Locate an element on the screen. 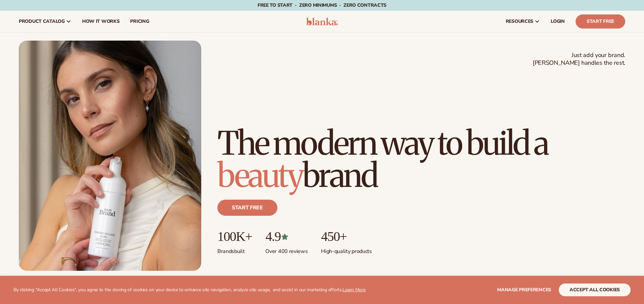  img: logo is located at coordinates (322, 21).